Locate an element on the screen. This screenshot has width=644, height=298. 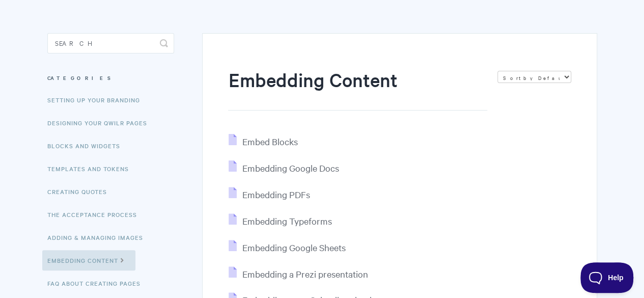
a: Embedding Typeforms is located at coordinates (280, 220).